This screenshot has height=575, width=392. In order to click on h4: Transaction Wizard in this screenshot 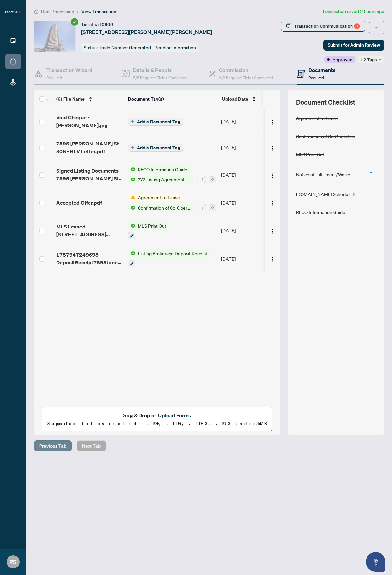, I will do `click(69, 70)`.